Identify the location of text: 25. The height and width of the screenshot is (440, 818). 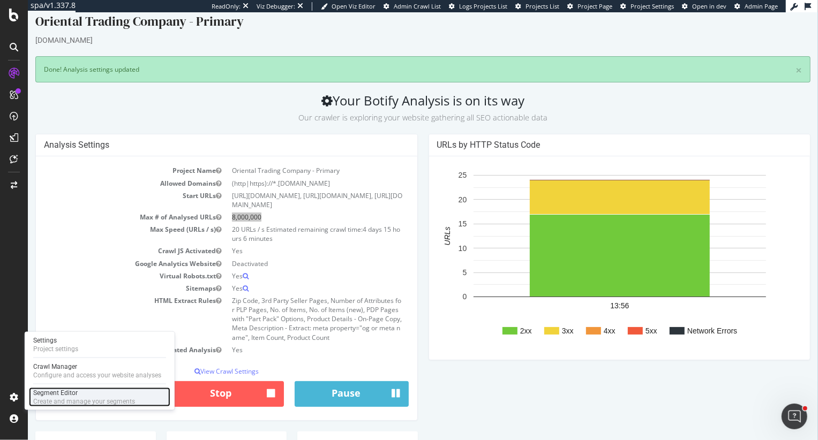
(434, 163).